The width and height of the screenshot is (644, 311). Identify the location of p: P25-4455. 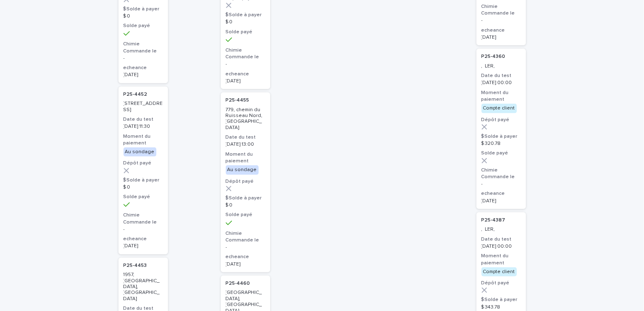
(237, 100).